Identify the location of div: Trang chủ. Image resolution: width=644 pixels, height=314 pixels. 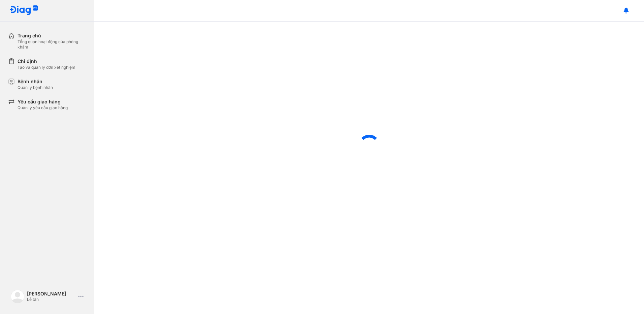
(52, 36).